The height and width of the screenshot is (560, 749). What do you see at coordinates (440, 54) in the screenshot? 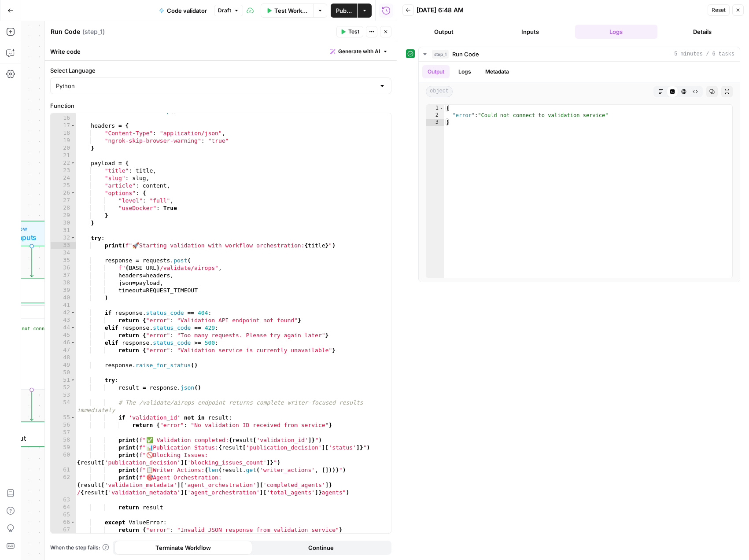
I see `span: step_1` at bounding box center [440, 54].